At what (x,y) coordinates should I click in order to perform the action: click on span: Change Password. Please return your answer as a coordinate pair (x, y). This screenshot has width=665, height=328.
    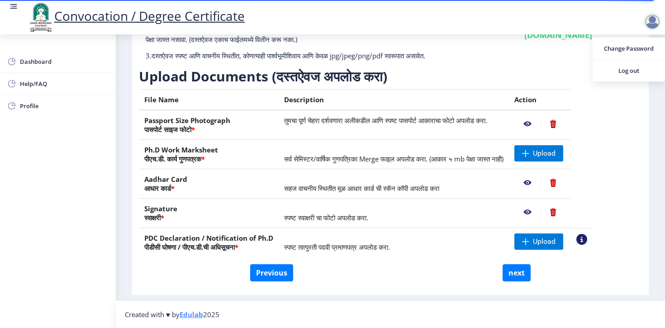
    Looking at the image, I should click on (629, 48).